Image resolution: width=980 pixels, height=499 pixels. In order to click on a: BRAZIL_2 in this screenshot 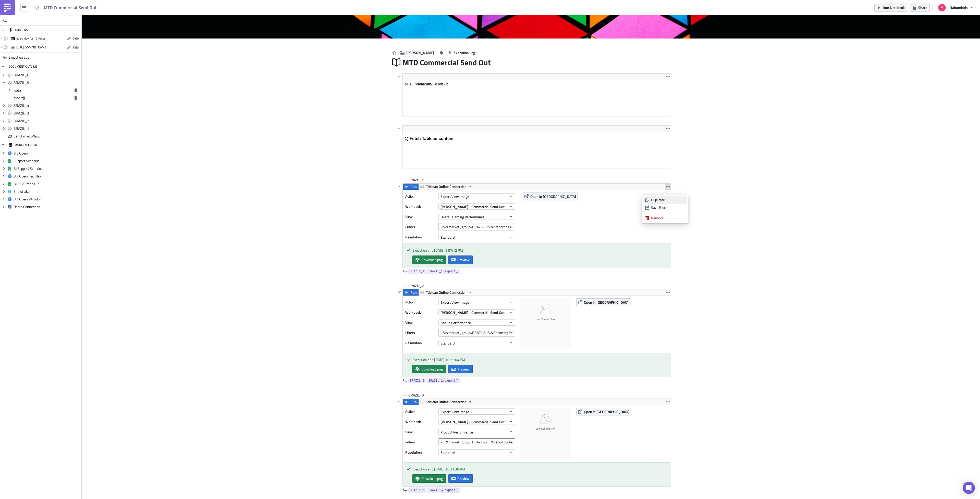, I will do `click(417, 381)`.